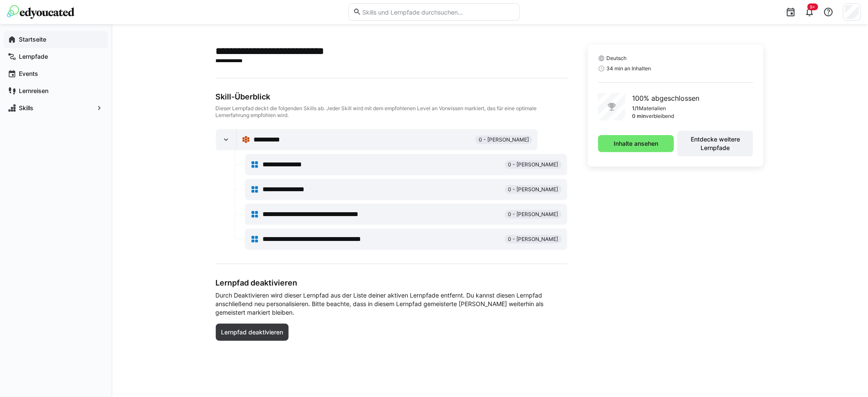 This screenshot has width=868, height=397. Describe the element at coordinates (438, 12) in the screenshot. I see `input: Skills und Lernpfade durchsuchen…` at that location.